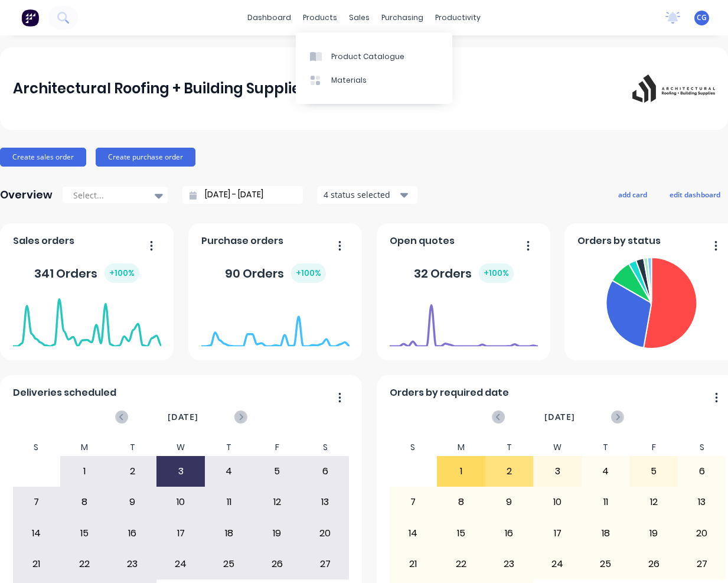  I want to click on a: Product Catalogue, so click(374, 56).